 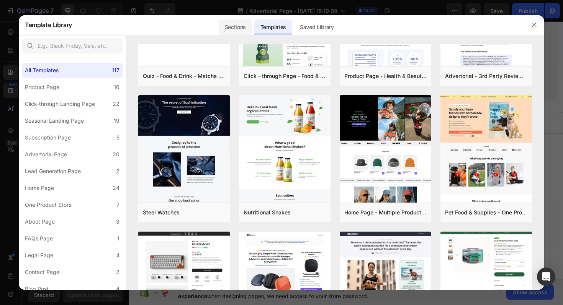 I want to click on div: 24, so click(x=116, y=188).